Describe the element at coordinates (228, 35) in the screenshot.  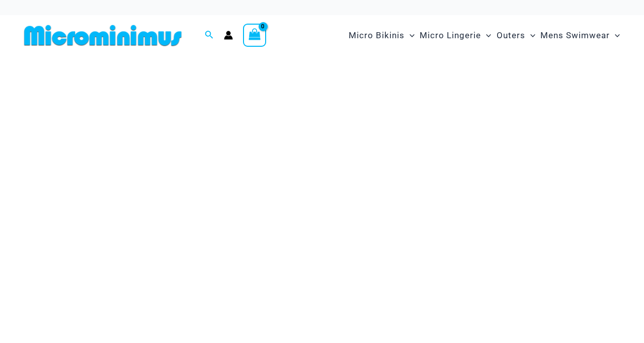
I see `a: Account icon link` at that location.